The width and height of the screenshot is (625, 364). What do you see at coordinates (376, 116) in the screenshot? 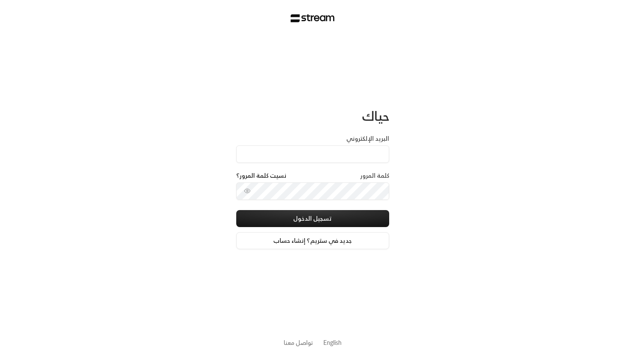
I see `span: حياك` at bounding box center [376, 116].